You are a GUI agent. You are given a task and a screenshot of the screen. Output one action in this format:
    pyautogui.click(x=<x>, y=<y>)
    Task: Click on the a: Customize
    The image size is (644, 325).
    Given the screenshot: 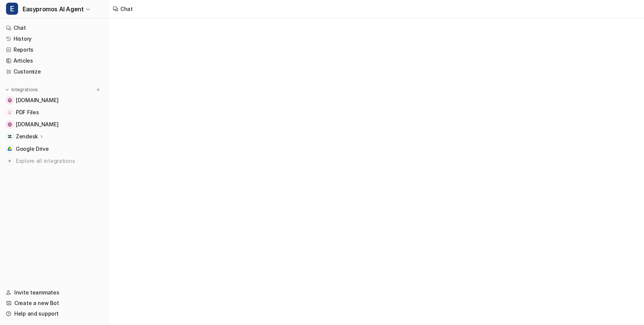 What is the action you would take?
    pyautogui.click(x=53, y=72)
    